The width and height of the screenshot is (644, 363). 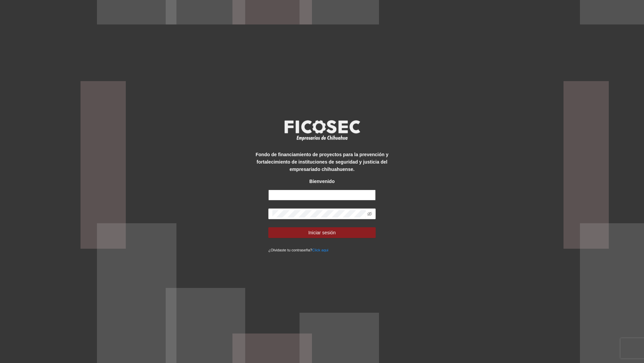 I want to click on strong: Bienvenido, so click(x=322, y=182).